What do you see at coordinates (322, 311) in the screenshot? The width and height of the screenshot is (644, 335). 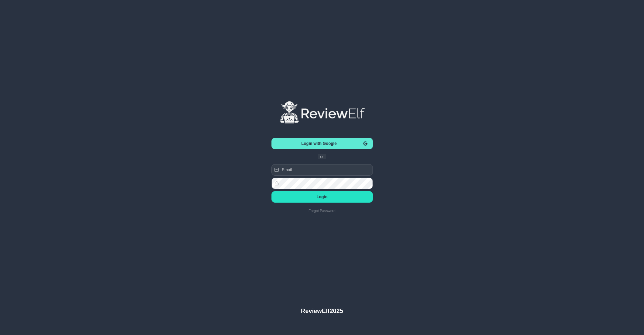 I see `h4: ReviewElf 2025` at bounding box center [322, 311].